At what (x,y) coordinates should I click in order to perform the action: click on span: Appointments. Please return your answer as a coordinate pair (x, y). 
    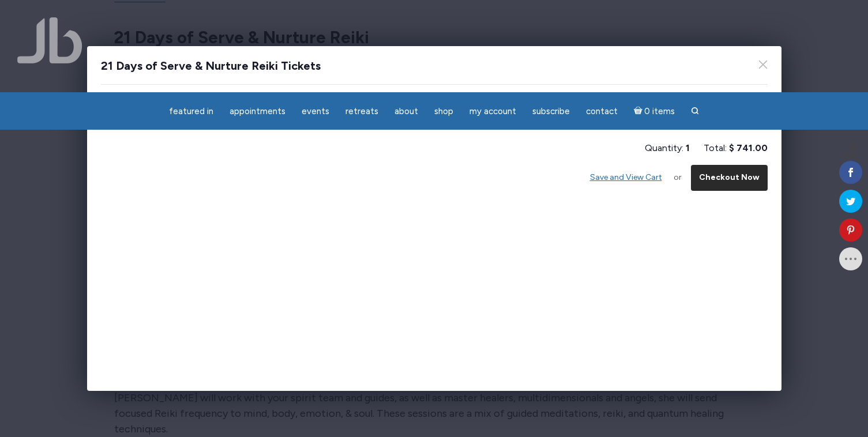
    Looking at the image, I should click on (257, 111).